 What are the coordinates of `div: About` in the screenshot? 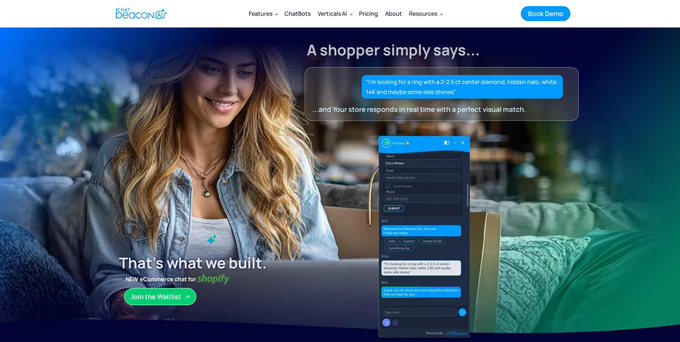 It's located at (393, 14).